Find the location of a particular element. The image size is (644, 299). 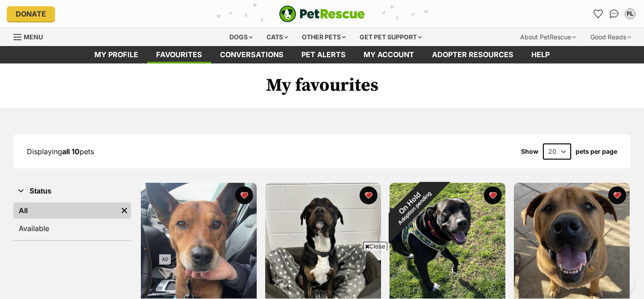

img: Satay is located at coordinates (447, 241).